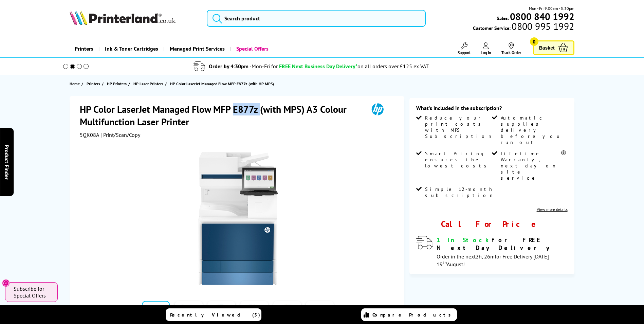  What do you see at coordinates (542, 16) in the screenshot?
I see `b: 0800 840 1992` at bounding box center [542, 16].